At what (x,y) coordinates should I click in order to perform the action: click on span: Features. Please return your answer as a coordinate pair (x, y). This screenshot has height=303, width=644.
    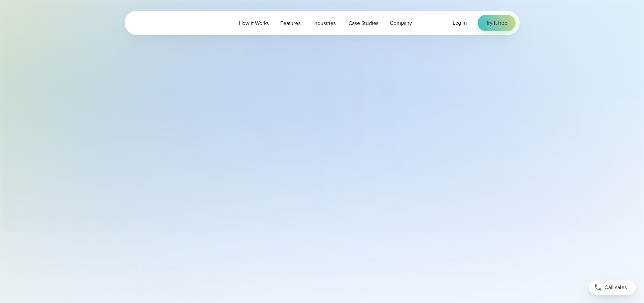
    Looking at the image, I should click on (290, 23).